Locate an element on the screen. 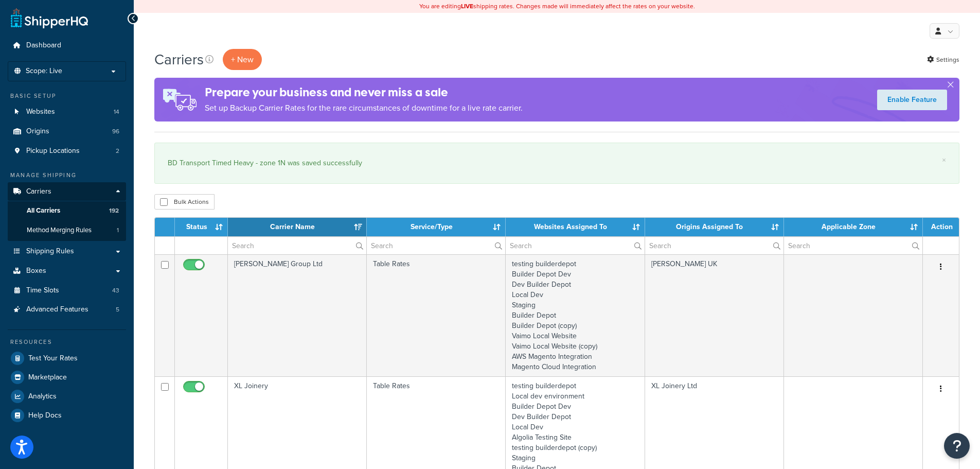 Image resolution: width=980 pixels, height=469 pixels. h4: Prepare your business and never miss a sale is located at coordinates (364, 92).